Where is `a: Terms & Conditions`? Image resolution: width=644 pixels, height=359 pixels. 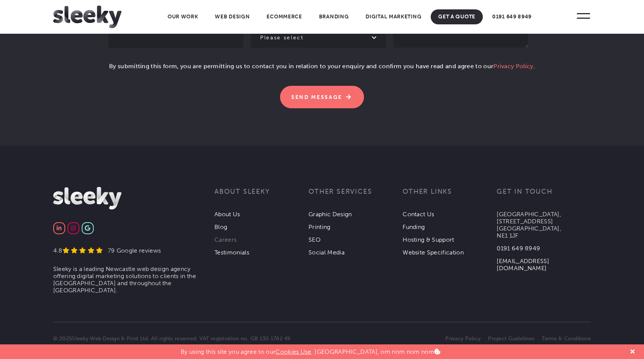
a: Terms & Conditions is located at coordinates (566, 338).